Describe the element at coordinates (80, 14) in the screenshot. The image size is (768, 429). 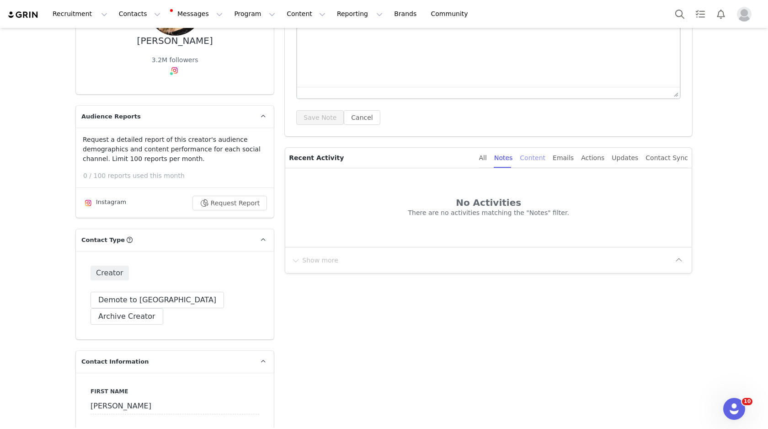
I see `button: Recruitment` at that location.